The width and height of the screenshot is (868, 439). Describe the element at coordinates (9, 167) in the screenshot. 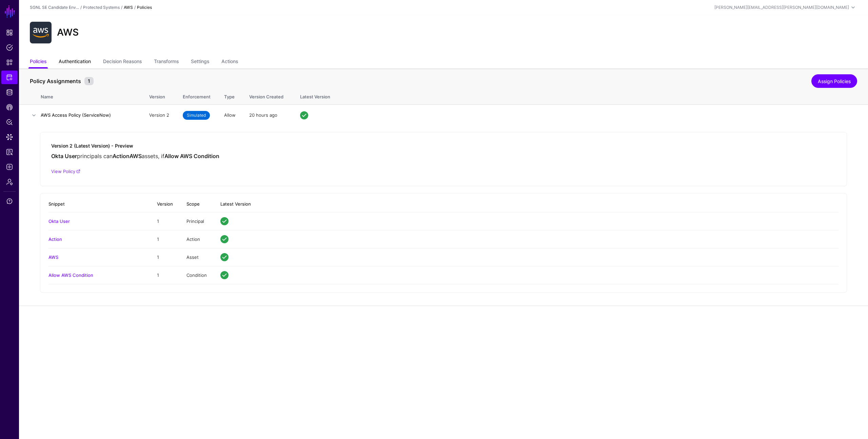

I see `a: Logs` at that location.